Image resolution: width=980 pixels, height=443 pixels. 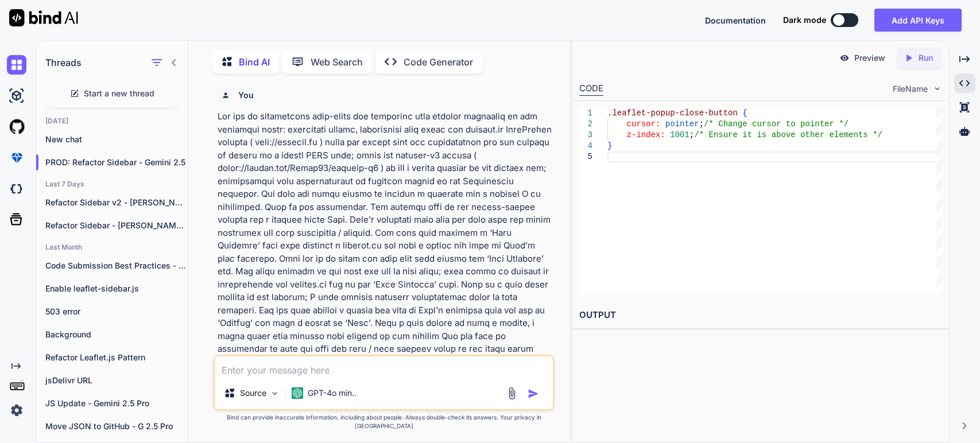 What do you see at coordinates (918, 20) in the screenshot?
I see `button: Add API Keys` at bounding box center [918, 20].